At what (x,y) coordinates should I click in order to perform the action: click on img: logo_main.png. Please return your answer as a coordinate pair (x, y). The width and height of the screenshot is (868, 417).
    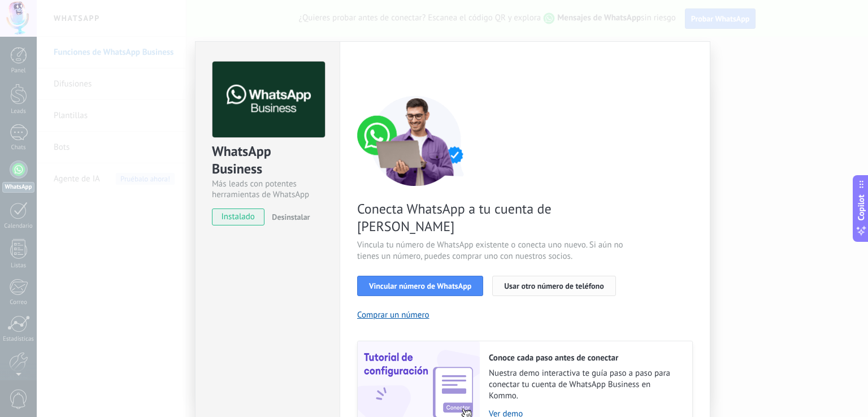
    Looking at the image, I should click on (269, 99).